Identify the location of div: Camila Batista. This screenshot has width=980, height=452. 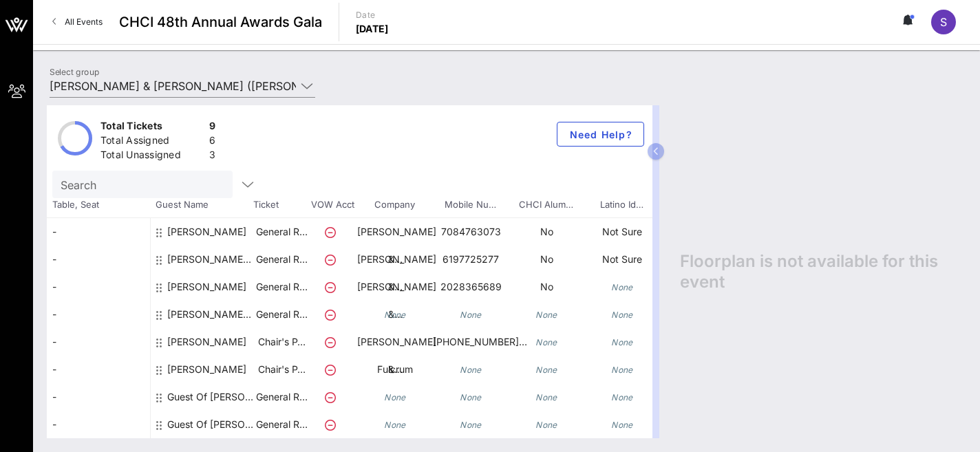
(207, 306).